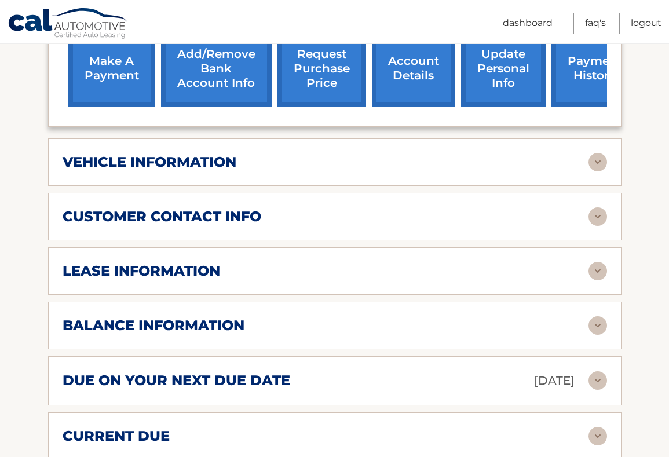 This screenshot has width=669, height=457. Describe the element at coordinates (414, 68) in the screenshot. I see `a: account details` at that location.